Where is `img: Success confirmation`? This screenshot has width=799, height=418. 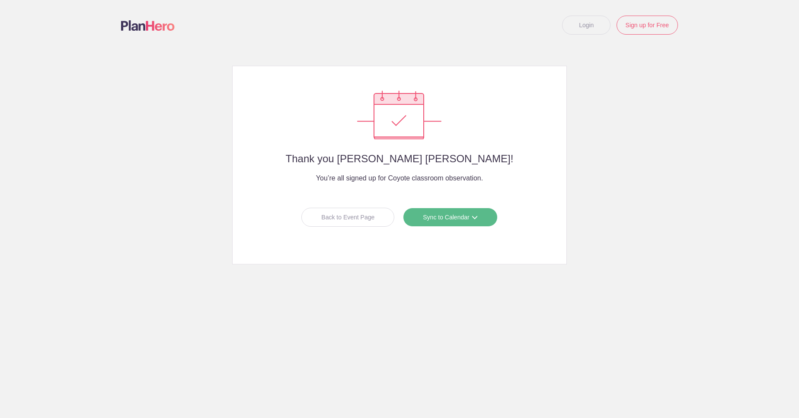 img: Success confirmation is located at coordinates (399, 115).